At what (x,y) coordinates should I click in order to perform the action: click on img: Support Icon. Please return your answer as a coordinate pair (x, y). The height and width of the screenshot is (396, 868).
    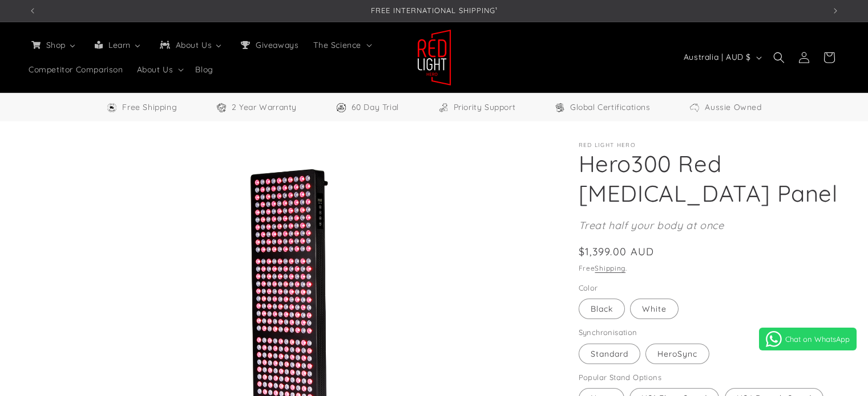
    Looking at the image, I should click on (443, 108).